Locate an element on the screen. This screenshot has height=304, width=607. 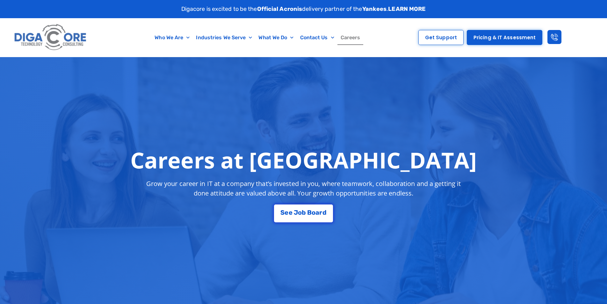
span: d is located at coordinates (325, 212).